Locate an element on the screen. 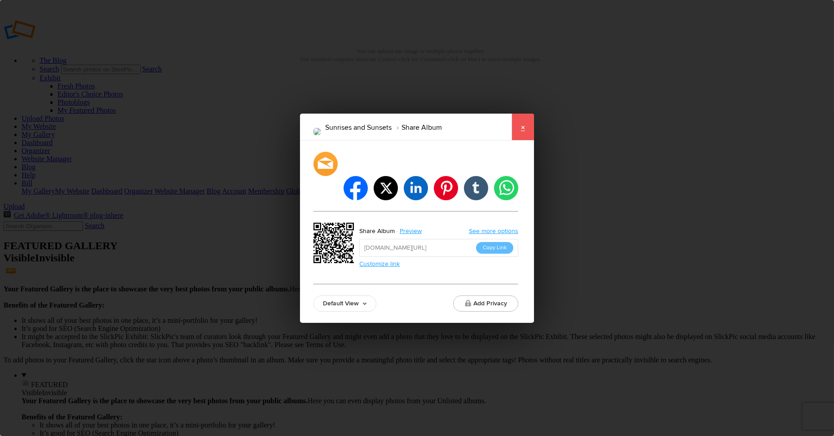  li: tumblr is located at coordinates (476, 188).